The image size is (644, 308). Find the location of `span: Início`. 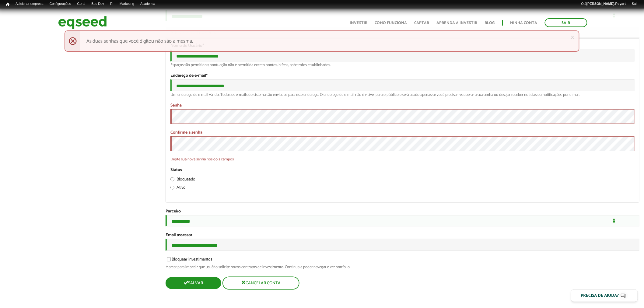

span: Início is located at coordinates (8, 4).